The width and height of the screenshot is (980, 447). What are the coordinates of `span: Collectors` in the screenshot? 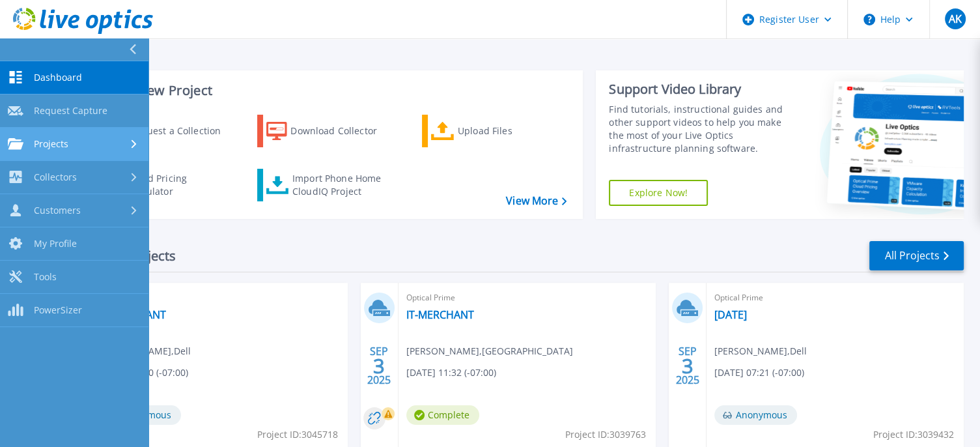 It's located at (56, 178).